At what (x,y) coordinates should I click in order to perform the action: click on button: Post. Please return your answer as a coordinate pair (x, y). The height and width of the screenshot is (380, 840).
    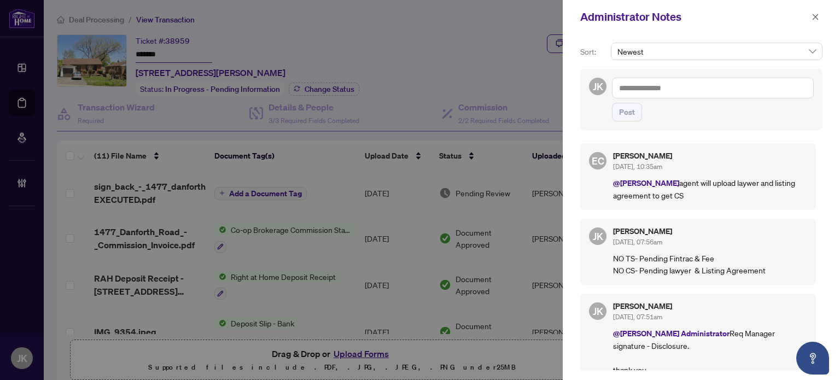
    Looking at the image, I should click on (626, 112).